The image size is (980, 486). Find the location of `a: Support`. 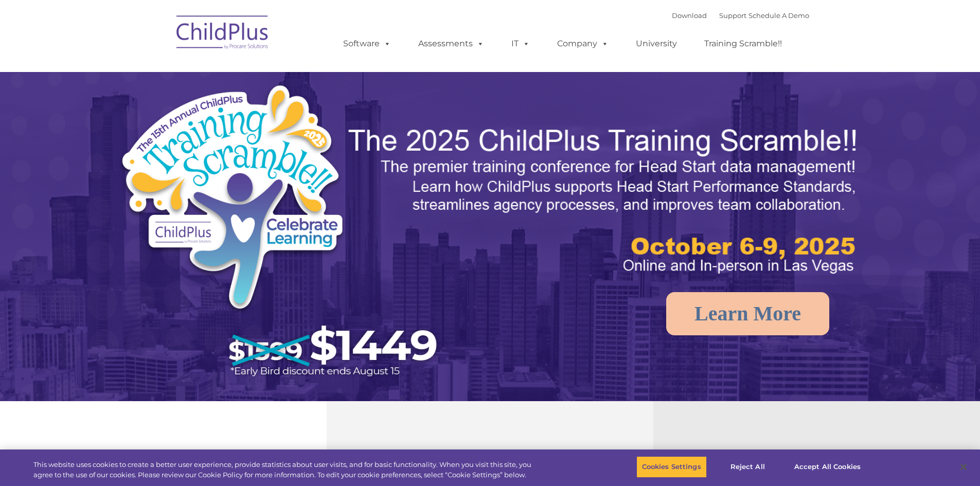

a: Support is located at coordinates (733, 15).